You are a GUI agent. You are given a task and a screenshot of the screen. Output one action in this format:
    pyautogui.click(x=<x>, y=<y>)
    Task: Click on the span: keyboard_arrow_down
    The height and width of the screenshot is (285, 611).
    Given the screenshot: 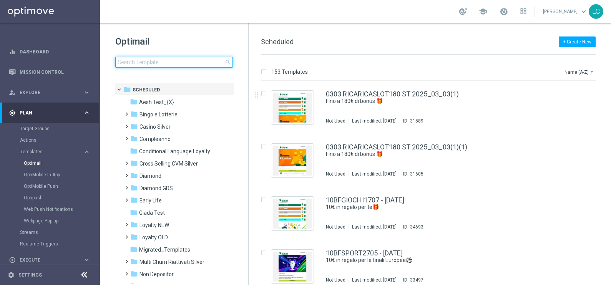 What is the action you would take?
    pyautogui.click(x=583, y=12)
    